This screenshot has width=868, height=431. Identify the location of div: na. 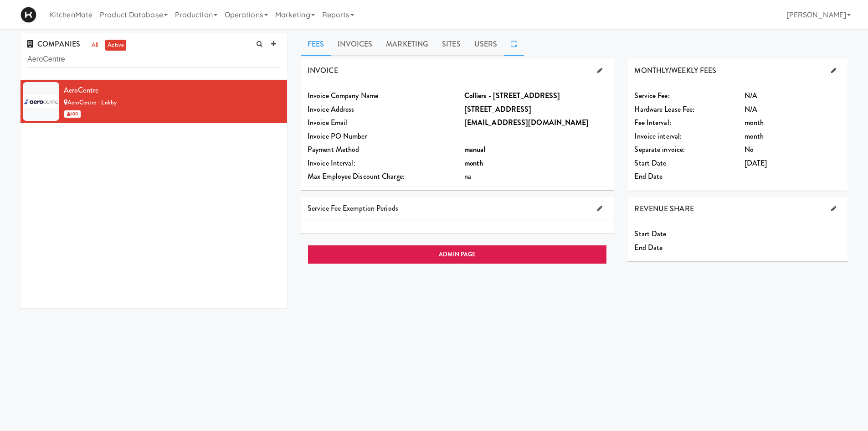
(536, 176).